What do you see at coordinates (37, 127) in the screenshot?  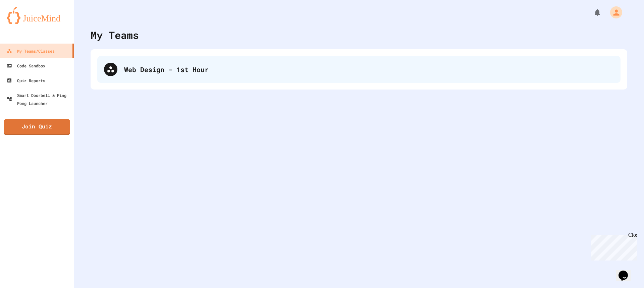 I see `a: Join Quiz` at bounding box center [37, 127].